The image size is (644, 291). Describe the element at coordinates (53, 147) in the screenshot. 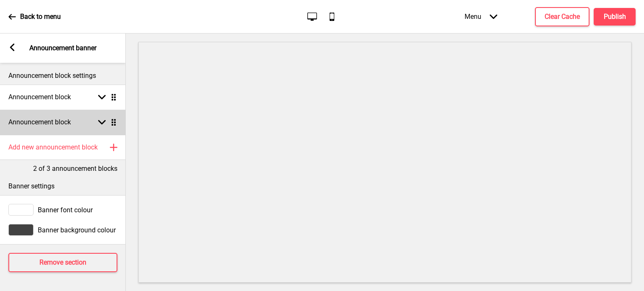

I see `h4: Add new announcement block` at that location.